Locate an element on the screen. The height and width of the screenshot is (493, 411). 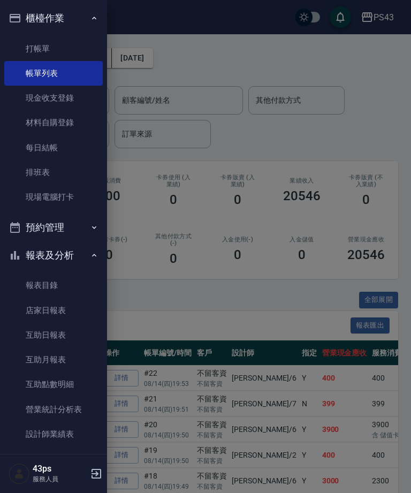
button: 櫃檯作業 is located at coordinates (54, 18).